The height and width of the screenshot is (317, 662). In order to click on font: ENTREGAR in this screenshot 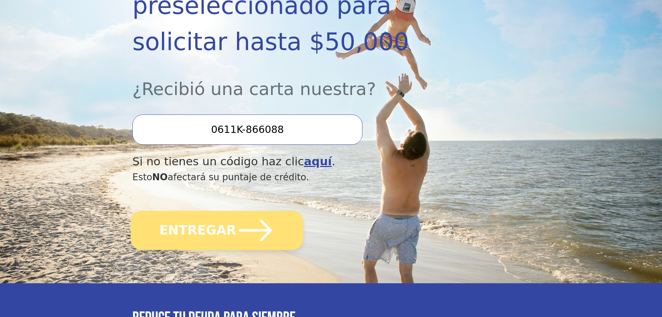, I will do `click(197, 230)`.